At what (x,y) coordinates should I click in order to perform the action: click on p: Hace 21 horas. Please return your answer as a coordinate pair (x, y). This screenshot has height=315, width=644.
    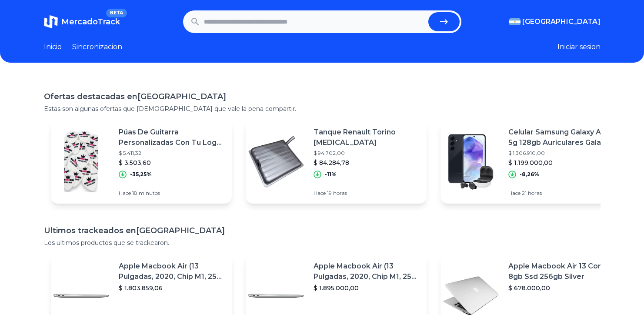
    Looking at the image, I should click on (562, 193).